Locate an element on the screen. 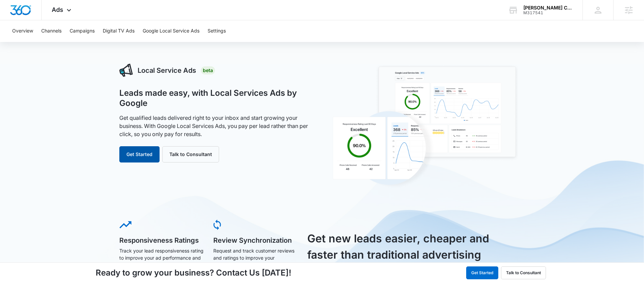 The height and width of the screenshot is (283, 644). p: Request and track customer reviews and ratings to improve your reputation, attract more leads and... is located at coordinates (256, 261).